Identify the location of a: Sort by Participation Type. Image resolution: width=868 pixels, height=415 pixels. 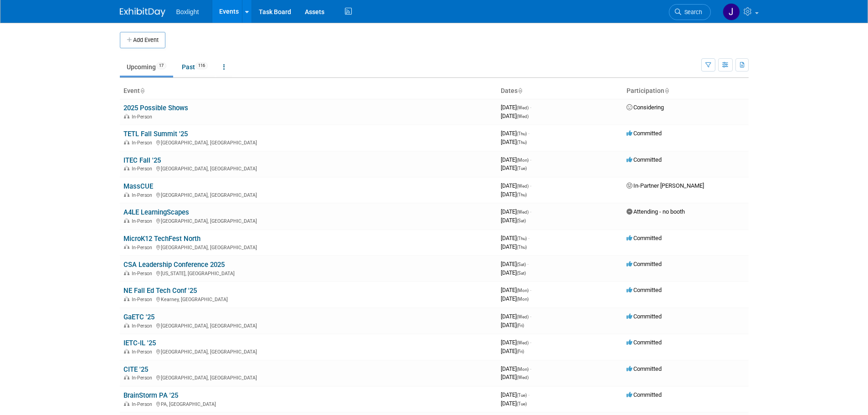
(667, 90).